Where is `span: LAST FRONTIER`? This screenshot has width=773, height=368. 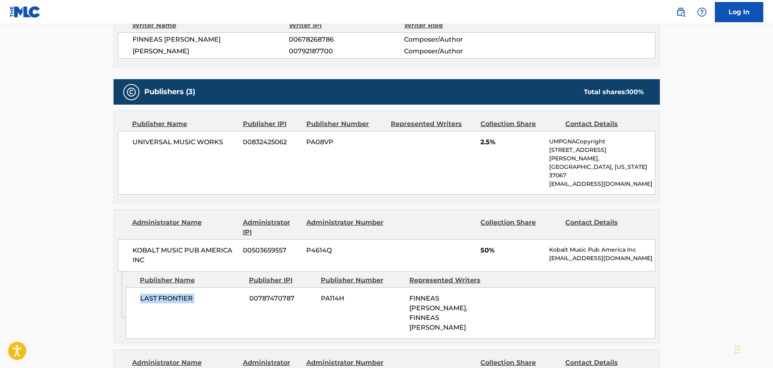
span: LAST FRONTIER is located at coordinates (192, 299).